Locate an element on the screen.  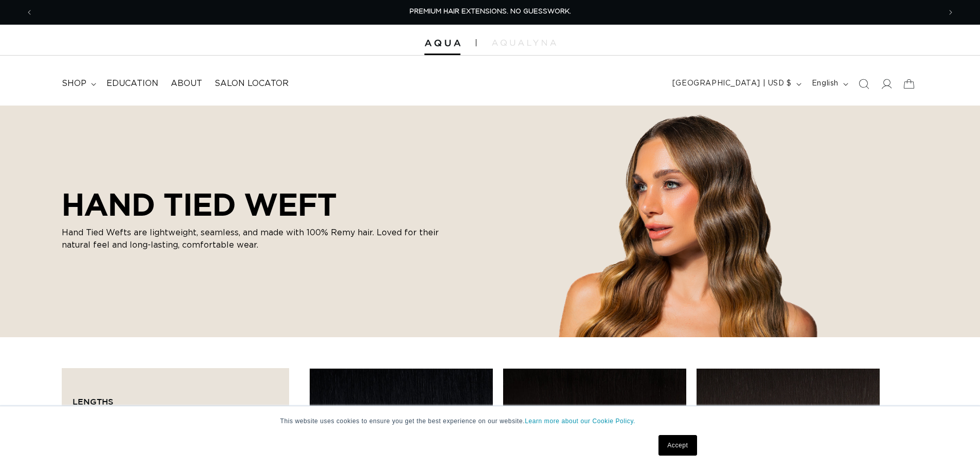
span: Lengths is located at coordinates (93, 401).